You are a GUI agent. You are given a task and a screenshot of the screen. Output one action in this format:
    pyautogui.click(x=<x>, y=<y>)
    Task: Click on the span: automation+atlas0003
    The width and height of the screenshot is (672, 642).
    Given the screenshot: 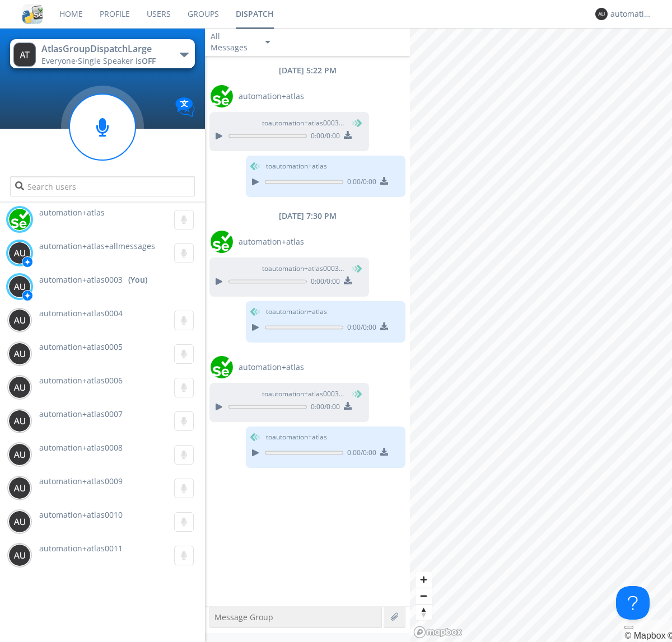 What is the action you would take?
    pyautogui.click(x=81, y=280)
    